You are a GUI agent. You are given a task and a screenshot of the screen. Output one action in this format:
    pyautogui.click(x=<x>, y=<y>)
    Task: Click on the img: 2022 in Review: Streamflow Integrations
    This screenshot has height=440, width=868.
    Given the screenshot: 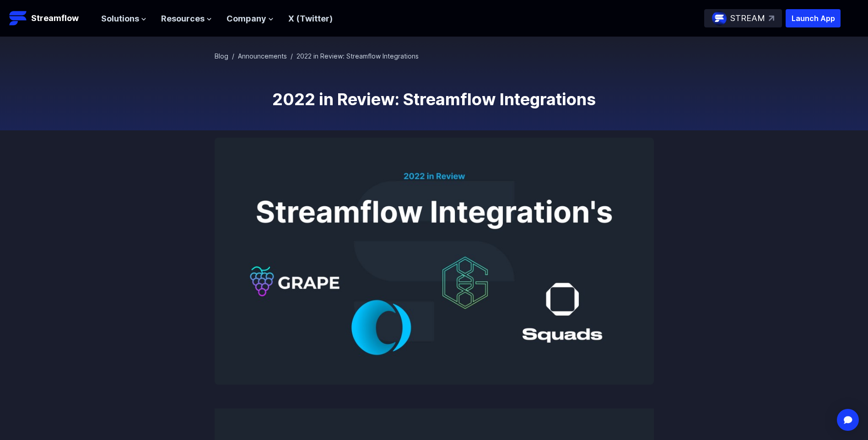 What is the action you would take?
    pyautogui.click(x=434, y=261)
    